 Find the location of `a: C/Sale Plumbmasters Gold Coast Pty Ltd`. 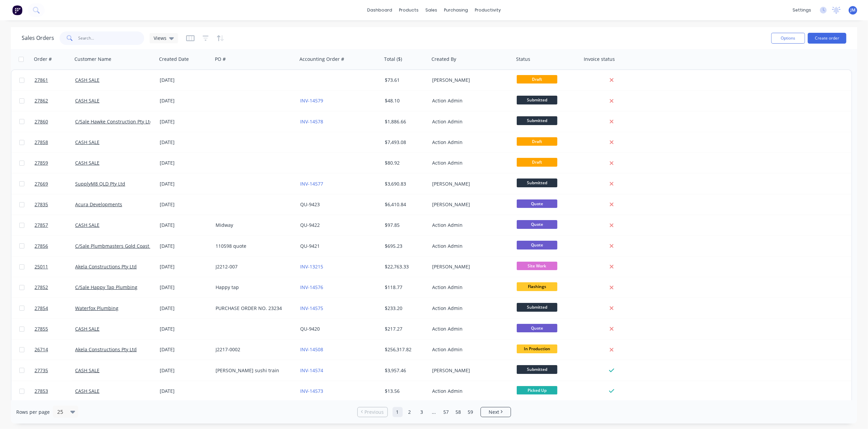

a: C/Sale Plumbmasters Gold Coast Pty Ltd is located at coordinates (121, 246).